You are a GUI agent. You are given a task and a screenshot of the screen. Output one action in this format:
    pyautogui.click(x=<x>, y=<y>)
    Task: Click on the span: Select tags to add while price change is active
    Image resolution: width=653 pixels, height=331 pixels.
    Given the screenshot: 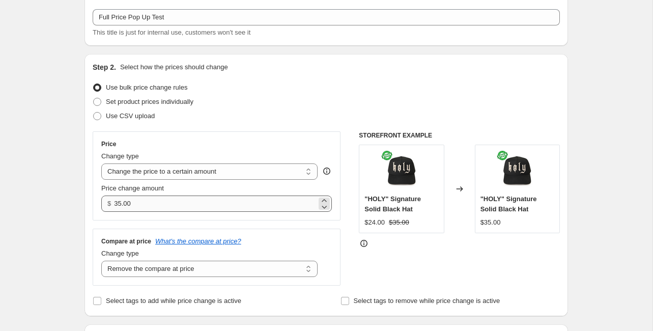 What is the action you would take?
    pyautogui.click(x=173, y=300)
    